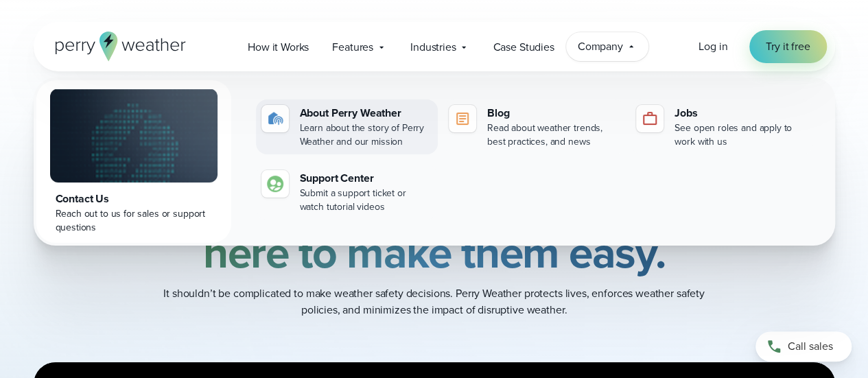 This screenshot has height=378, width=868. What do you see at coordinates (810, 347) in the screenshot?
I see `span: Call sales` at bounding box center [810, 347].